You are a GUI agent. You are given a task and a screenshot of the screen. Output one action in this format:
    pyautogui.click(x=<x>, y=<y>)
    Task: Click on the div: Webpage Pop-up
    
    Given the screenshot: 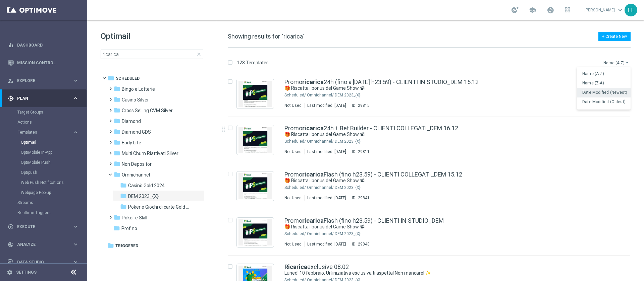 What is the action you would take?
    pyautogui.click(x=54, y=192)
    